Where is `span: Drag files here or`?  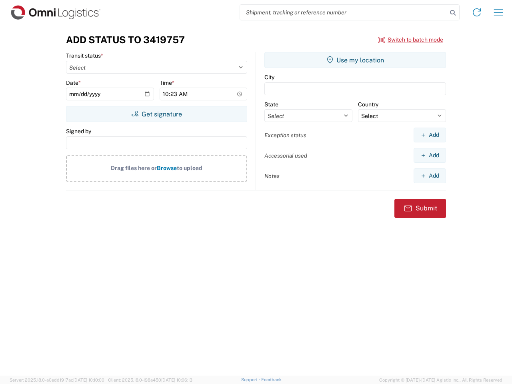 span: Drag files here or is located at coordinates (134, 168).